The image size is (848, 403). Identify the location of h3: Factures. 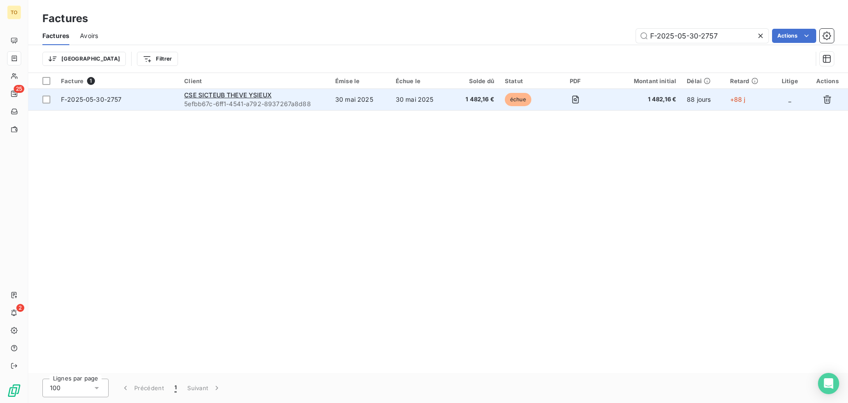
(65, 19).